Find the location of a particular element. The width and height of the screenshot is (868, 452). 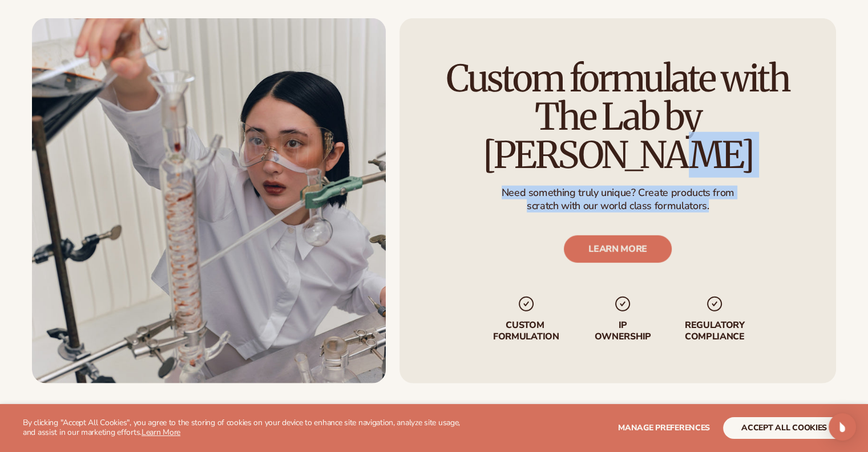

p: Need something truly unique? Create products from is located at coordinates (617, 193).